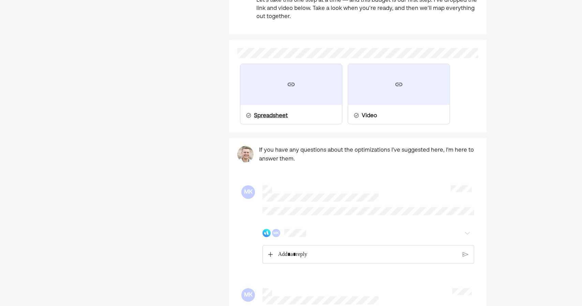  What do you see at coordinates (369, 116) in the screenshot?
I see `div: Video` at bounding box center [369, 116].